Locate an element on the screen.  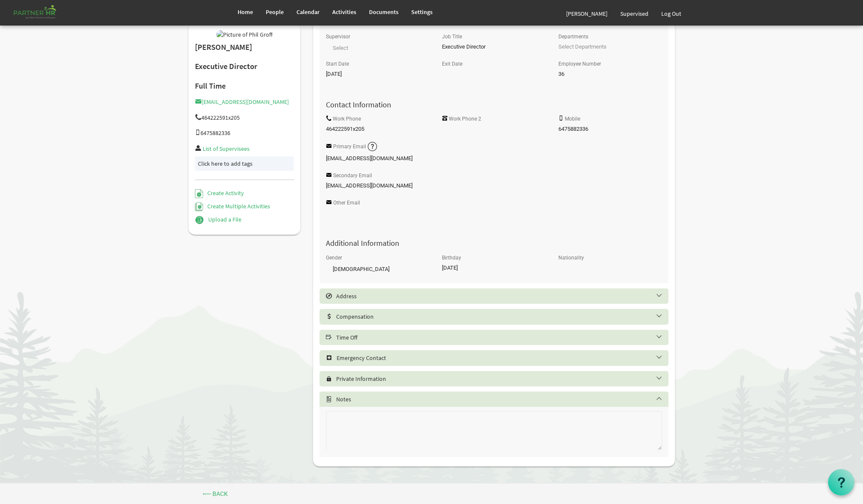
label: Secondary Email is located at coordinates (352, 176).